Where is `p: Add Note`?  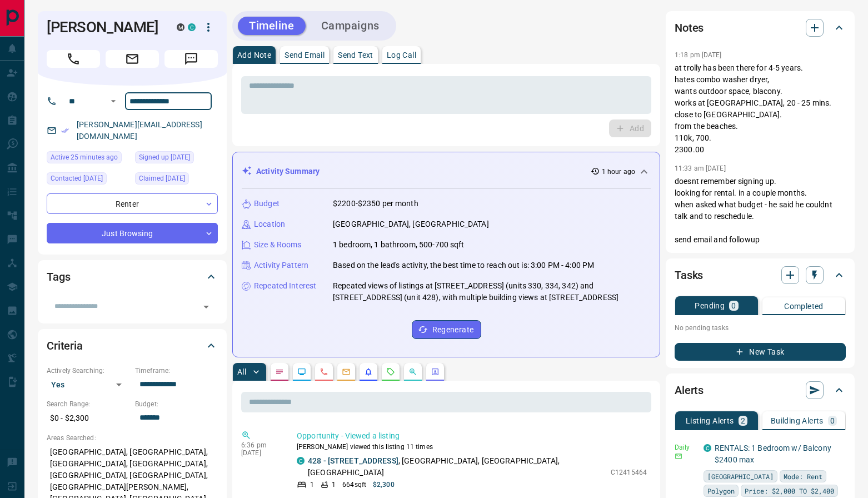 p: Add Note is located at coordinates (254, 55).